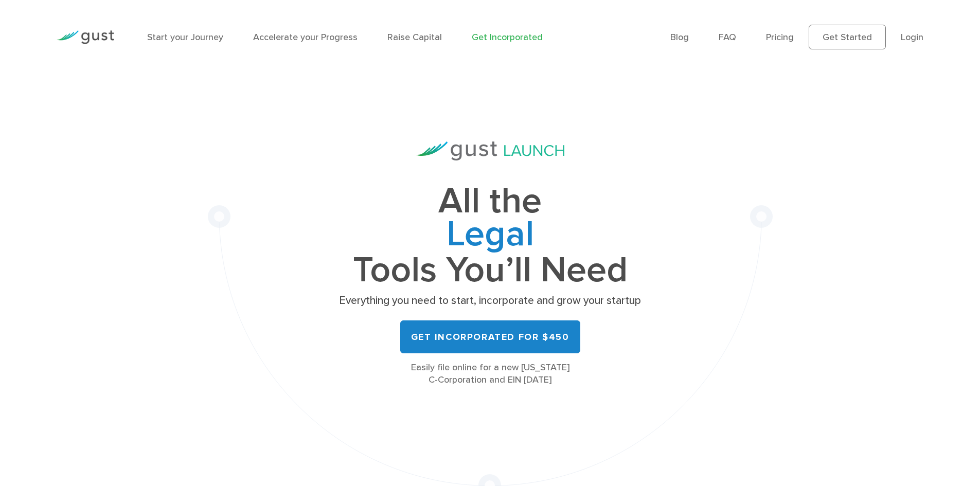 Image resolution: width=980 pixels, height=486 pixels. I want to click on a: Blog, so click(679, 37).